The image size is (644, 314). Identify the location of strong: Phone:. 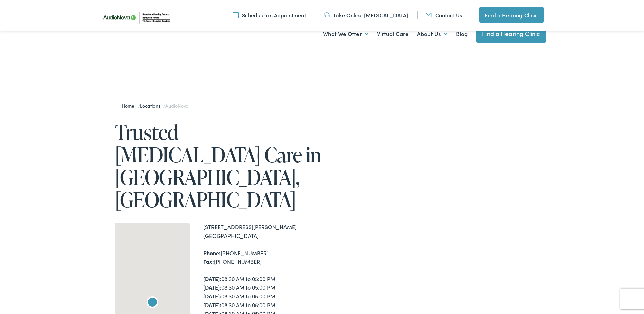
(212, 252).